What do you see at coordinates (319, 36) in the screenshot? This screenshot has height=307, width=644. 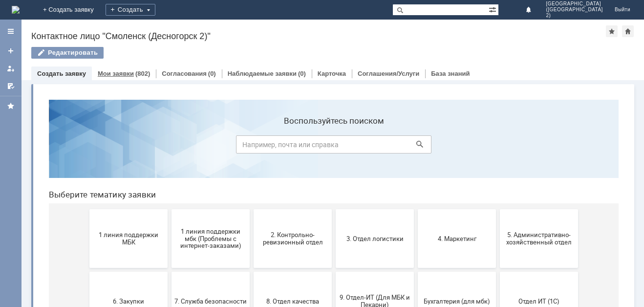 I see `div: Контактное лицо "Смоленск (Десногорск 2)"` at bounding box center [319, 36].